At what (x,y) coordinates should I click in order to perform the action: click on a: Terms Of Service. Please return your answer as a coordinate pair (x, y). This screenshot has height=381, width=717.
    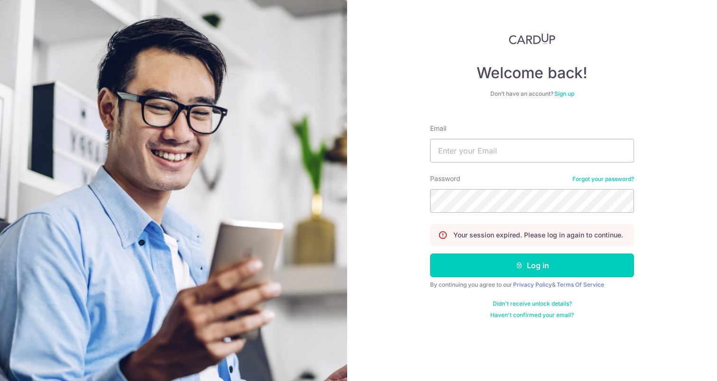
    Looking at the image, I should click on (580, 284).